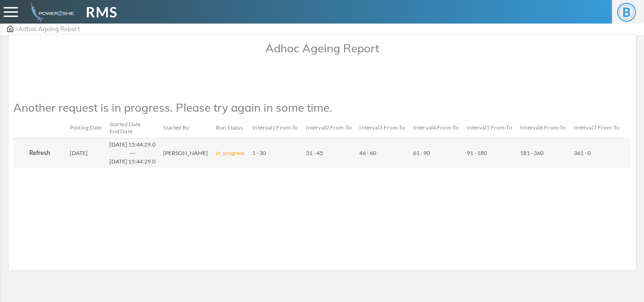  I want to click on span: 46 - 60, so click(368, 153).